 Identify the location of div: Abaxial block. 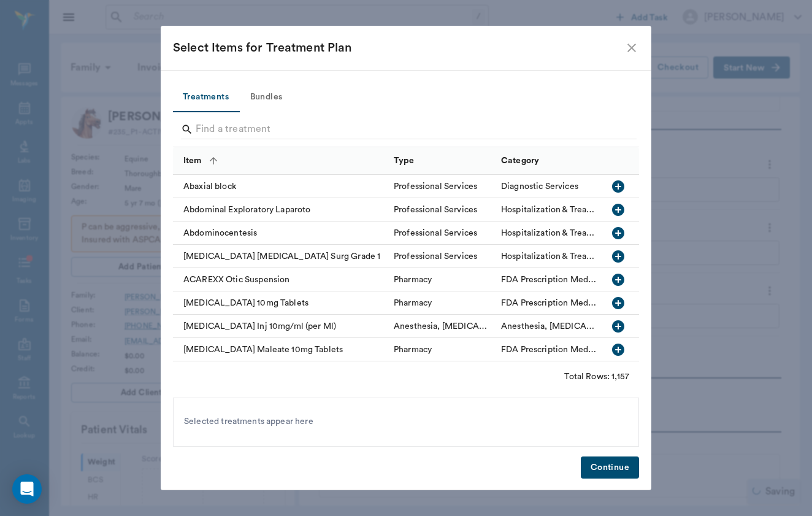
(280, 187).